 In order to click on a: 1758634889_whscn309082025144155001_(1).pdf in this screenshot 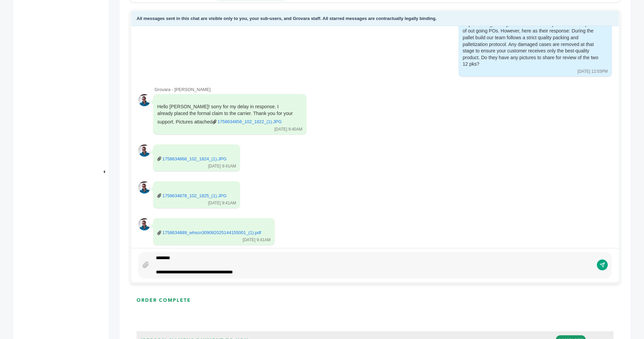, I will do `click(211, 233)`.